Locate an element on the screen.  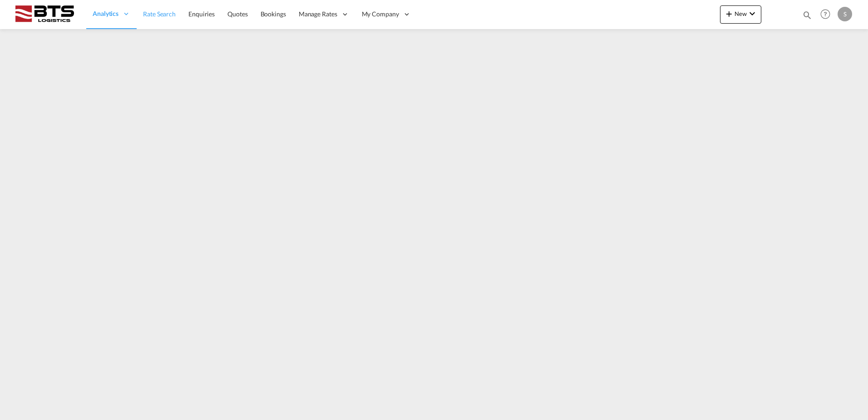
span: Enquiries is located at coordinates (202, 14).